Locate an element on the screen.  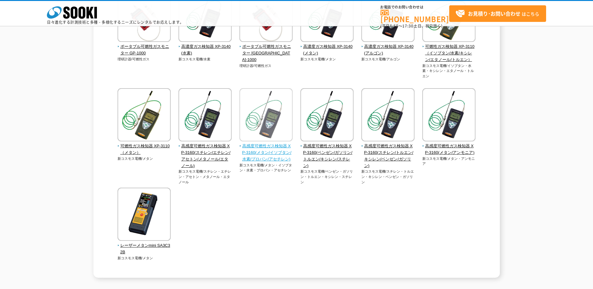
span: 8:50 is located at coordinates (394, 26).